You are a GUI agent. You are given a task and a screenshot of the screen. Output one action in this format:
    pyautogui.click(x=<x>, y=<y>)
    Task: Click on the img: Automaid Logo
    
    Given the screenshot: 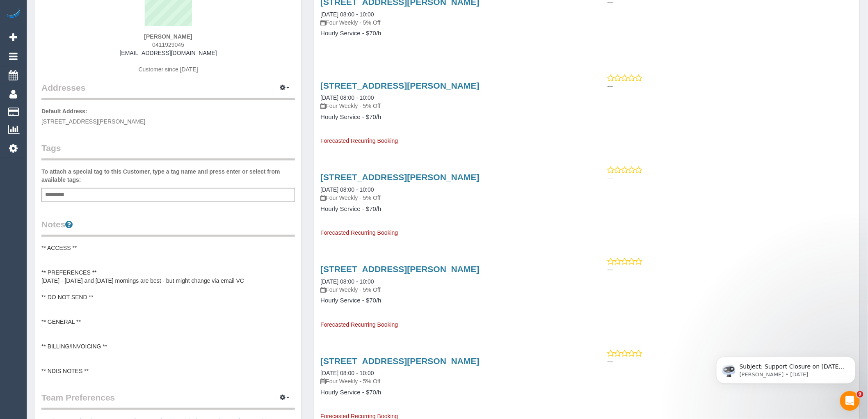 What is the action you would take?
    pyautogui.click(x=13, y=14)
    